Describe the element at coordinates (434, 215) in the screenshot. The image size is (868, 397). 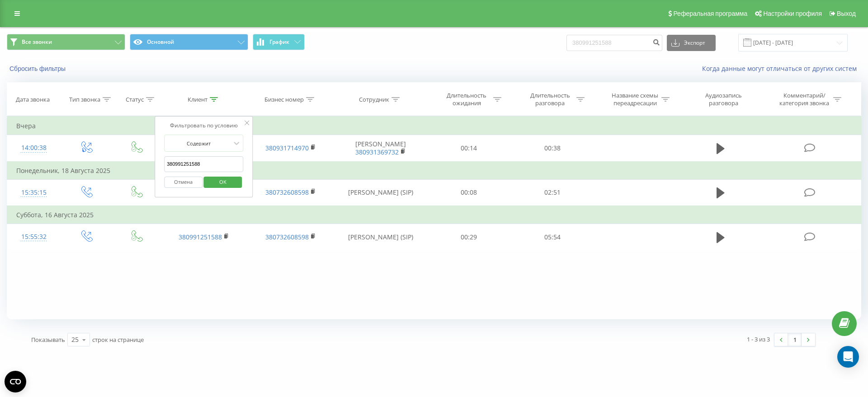
I see `td: Суббота, 16 Августа 2025` at that location.